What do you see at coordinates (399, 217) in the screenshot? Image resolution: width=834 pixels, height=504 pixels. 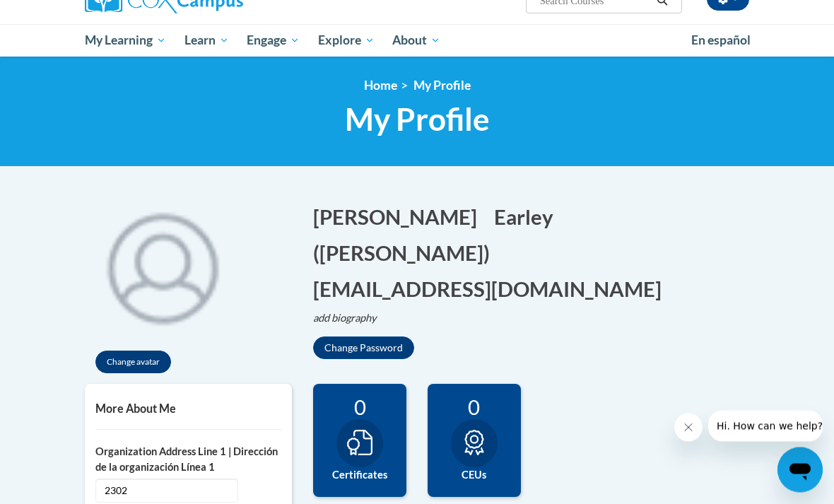 I see `button: Edit first name` at bounding box center [399, 217].